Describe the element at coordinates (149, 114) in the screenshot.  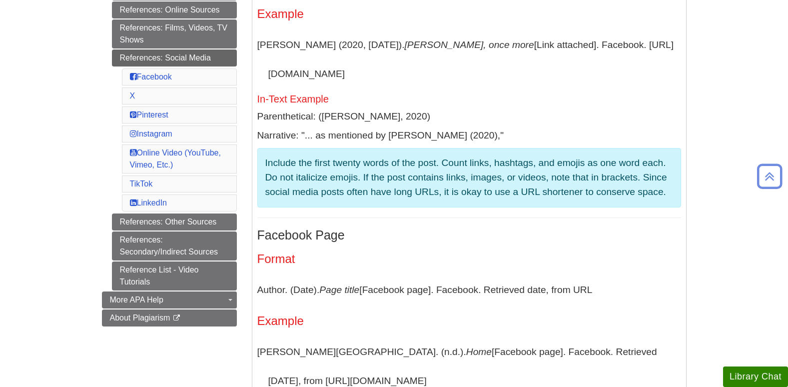
I see `a: Pinterest` at that location.